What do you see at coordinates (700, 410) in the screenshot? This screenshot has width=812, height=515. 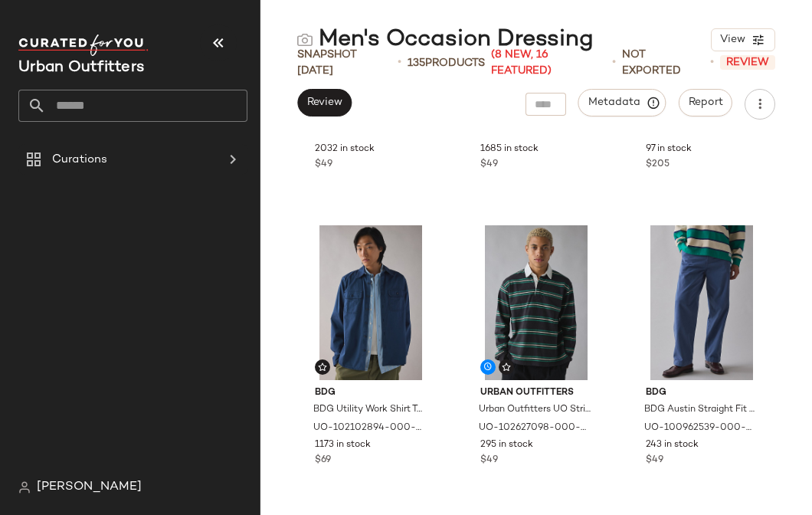 I see `span: BDG Austin Straight Fit Chino Pant in Dark Blue, Men's at Urban Outfitters` at bounding box center [700, 410].